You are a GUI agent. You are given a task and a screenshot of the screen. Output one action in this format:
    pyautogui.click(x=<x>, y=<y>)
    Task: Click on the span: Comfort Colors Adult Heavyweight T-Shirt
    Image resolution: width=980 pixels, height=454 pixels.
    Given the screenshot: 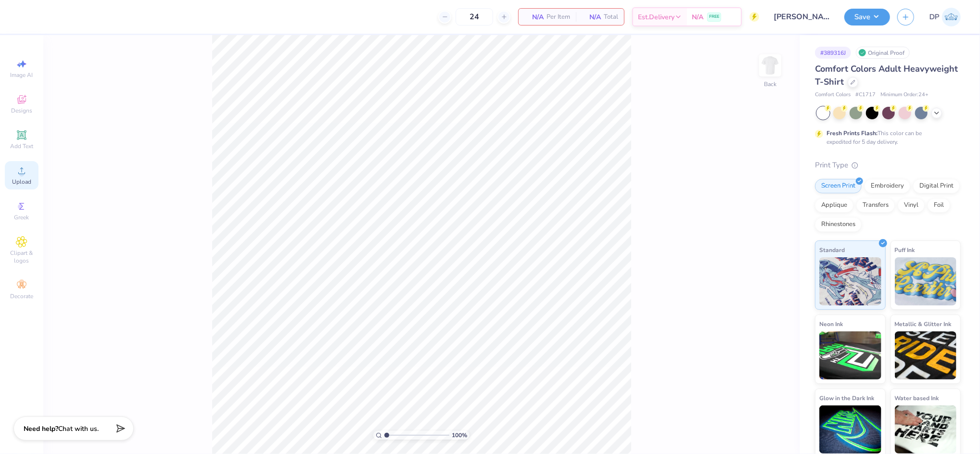 What is the action you would take?
    pyautogui.click(x=886, y=75)
    